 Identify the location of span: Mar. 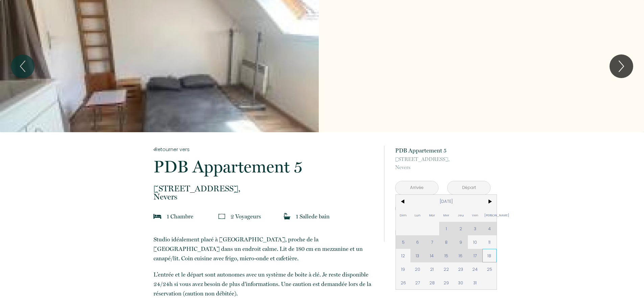
(432, 215).